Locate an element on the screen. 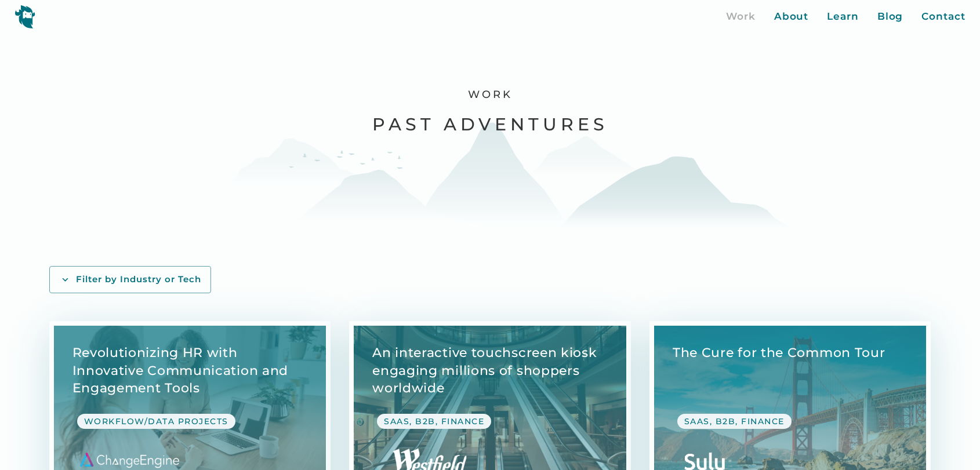  div: Work is located at coordinates (740, 17).